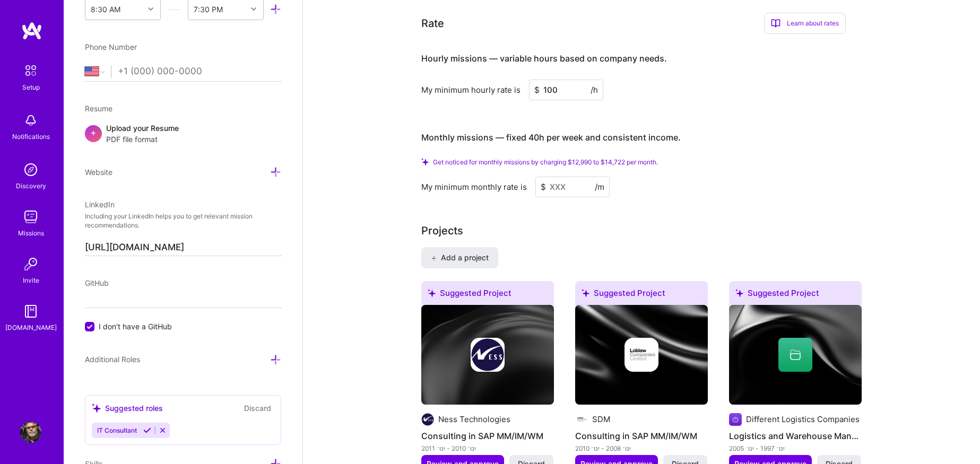  What do you see at coordinates (142, 139) in the screenshot?
I see `span: PDF file format` at bounding box center [142, 139].